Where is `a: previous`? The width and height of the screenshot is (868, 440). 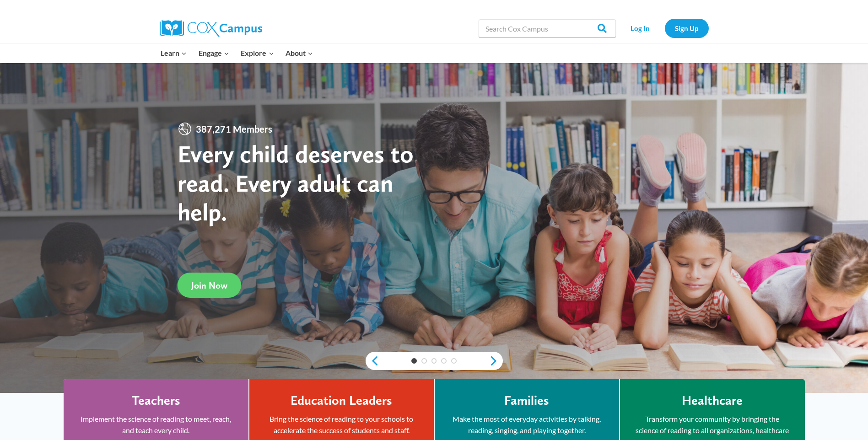 a: previous is located at coordinates (373, 361).